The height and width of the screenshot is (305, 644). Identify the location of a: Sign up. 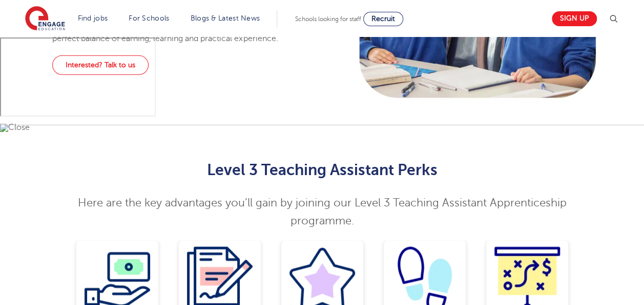
(574, 18).